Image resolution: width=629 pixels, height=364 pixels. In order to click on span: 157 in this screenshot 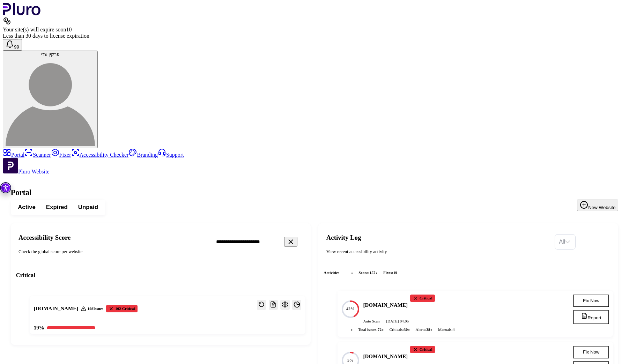, I will do `click(372, 273)`.